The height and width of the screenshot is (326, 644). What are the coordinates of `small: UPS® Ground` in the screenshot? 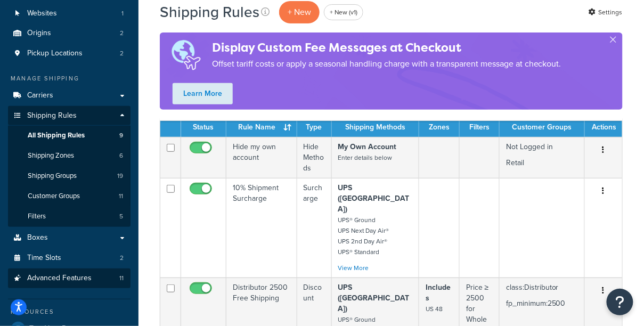 It's located at (357, 320).